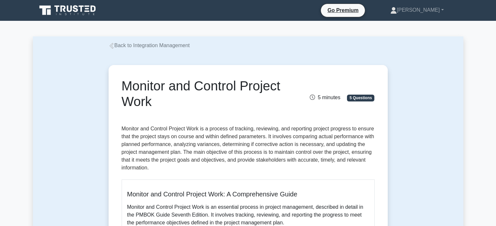 Image resolution: width=496 pixels, height=226 pixels. What do you see at coordinates (325, 97) in the screenshot?
I see `span: 5 minutes` at bounding box center [325, 97].